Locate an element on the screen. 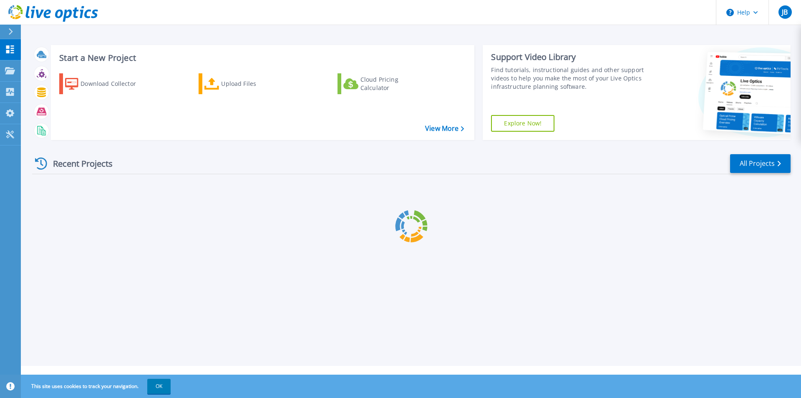  a: All Projects is located at coordinates (760, 163).